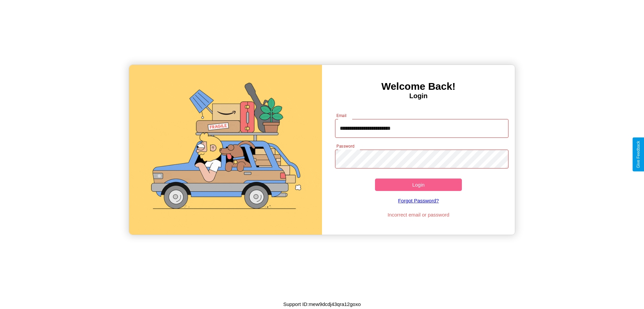 Image resolution: width=644 pixels, height=309 pixels. Describe the element at coordinates (419, 215) in the screenshot. I see `p: Incorrect email or password` at that location.